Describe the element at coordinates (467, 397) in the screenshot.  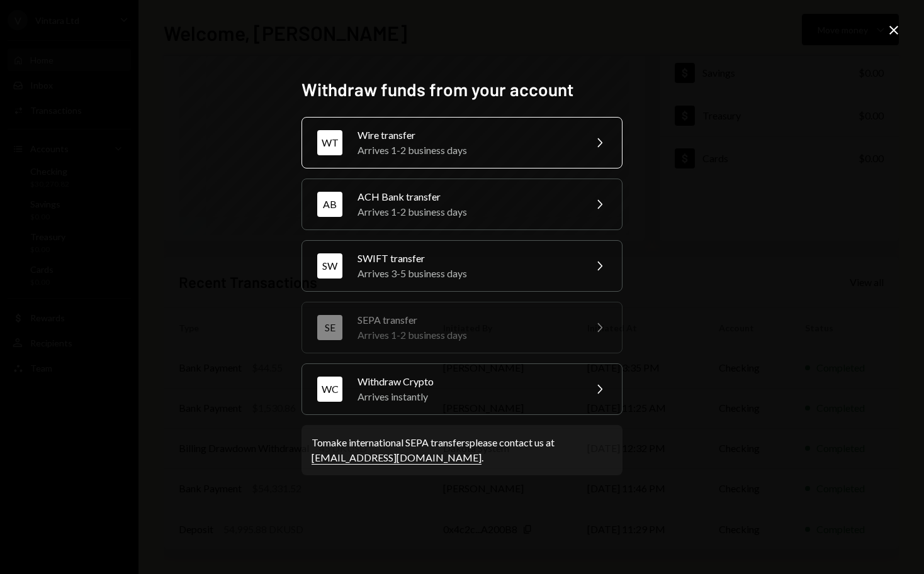
I see `div: Arrives instantly` at that location.